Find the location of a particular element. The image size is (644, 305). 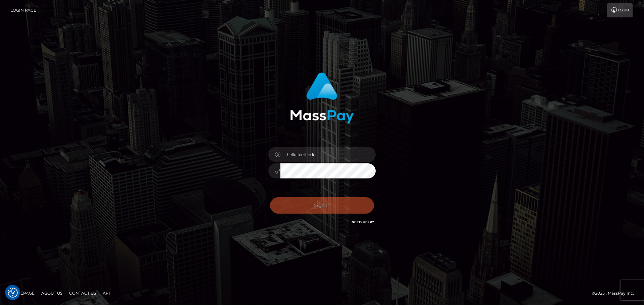

a: Login is located at coordinates (620, 10).